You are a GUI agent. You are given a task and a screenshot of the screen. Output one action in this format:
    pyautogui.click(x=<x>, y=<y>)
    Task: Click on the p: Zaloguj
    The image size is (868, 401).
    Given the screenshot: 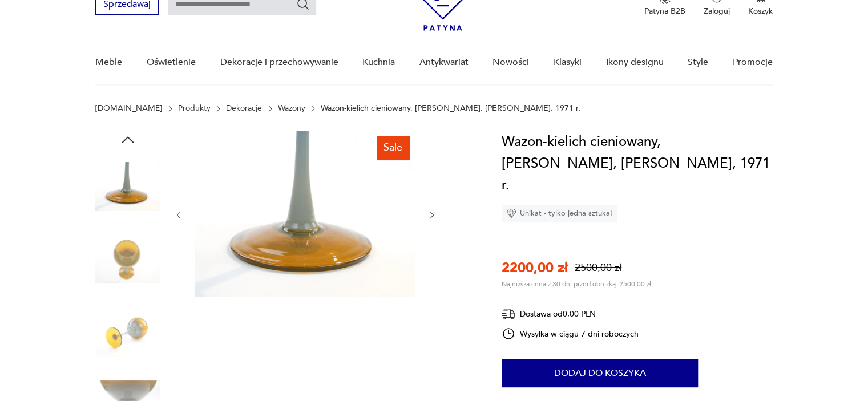 What is the action you would take?
    pyautogui.click(x=717, y=11)
    